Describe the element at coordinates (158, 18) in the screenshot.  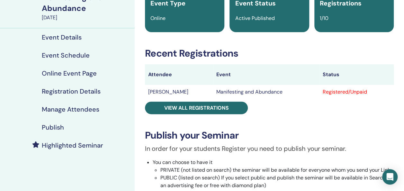
I see `span: Online` at that location.